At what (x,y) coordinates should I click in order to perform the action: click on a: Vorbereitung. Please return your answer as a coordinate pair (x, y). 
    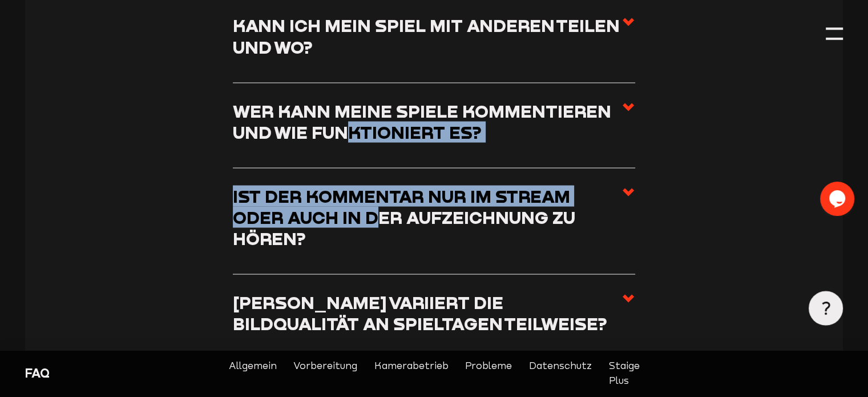
    Looking at the image, I should click on (325, 373).